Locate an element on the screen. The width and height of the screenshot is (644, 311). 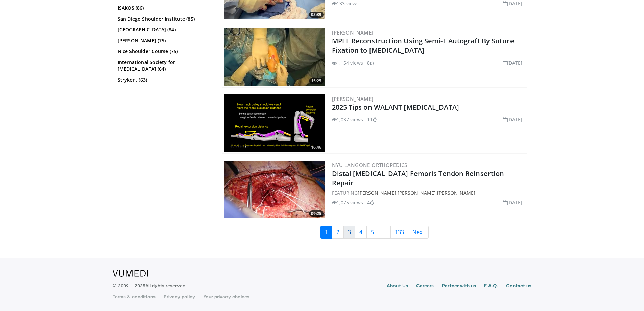
span: 03:39 is located at coordinates (316, 15).